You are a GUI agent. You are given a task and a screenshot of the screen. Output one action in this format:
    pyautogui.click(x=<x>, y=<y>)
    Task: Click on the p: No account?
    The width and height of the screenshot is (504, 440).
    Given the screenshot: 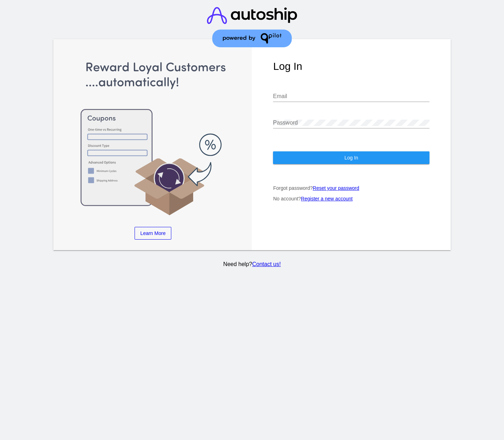 What is the action you would take?
    pyautogui.click(x=351, y=199)
    